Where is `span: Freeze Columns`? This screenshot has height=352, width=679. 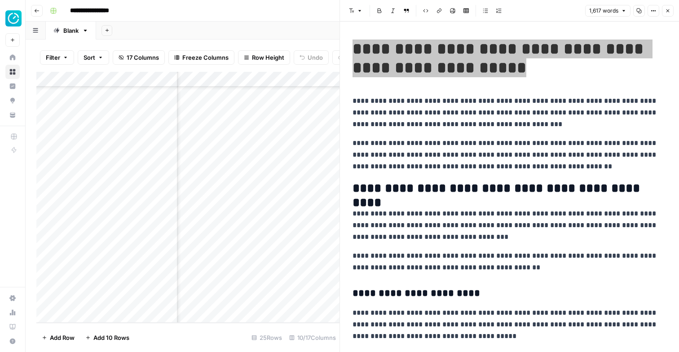 span: Freeze Columns is located at coordinates (205, 58).